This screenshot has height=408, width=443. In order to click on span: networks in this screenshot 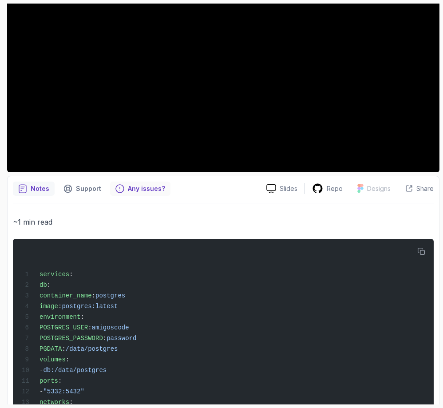, I will do `click(54, 402)`.